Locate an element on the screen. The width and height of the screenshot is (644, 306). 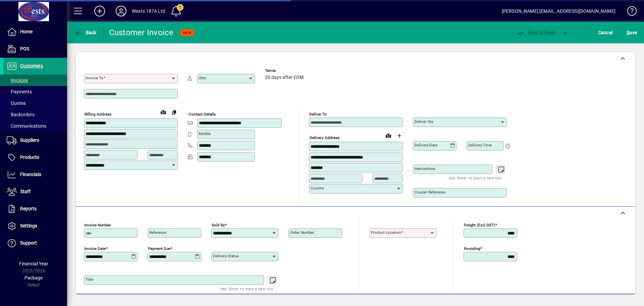
span: Products is located at coordinates (29, 157).